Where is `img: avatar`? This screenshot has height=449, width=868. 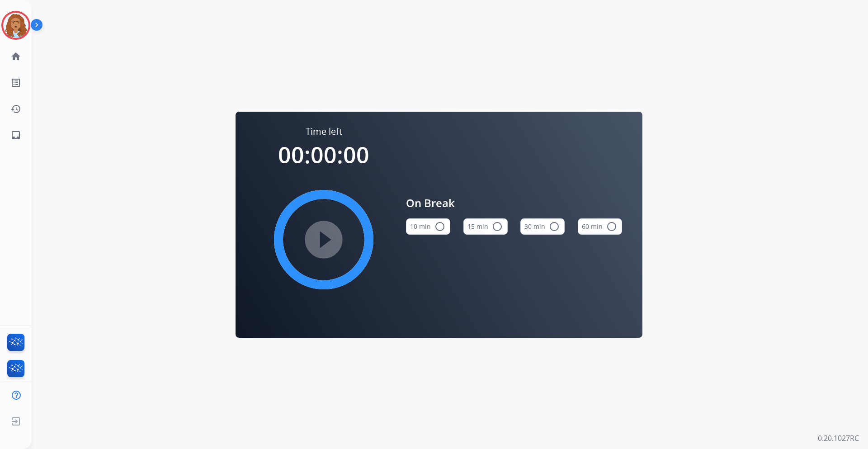
img: avatar is located at coordinates (16, 25).